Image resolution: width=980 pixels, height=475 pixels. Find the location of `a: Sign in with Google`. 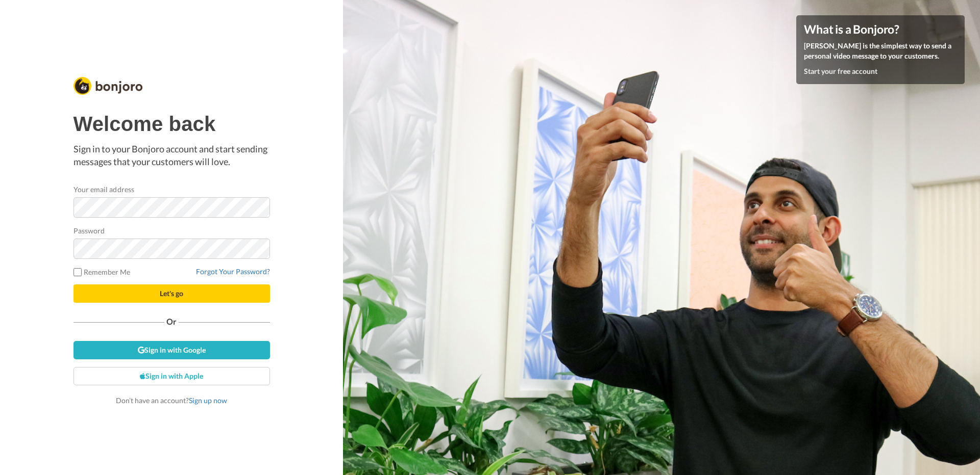

a: Sign in with Google is located at coordinates (172, 350).